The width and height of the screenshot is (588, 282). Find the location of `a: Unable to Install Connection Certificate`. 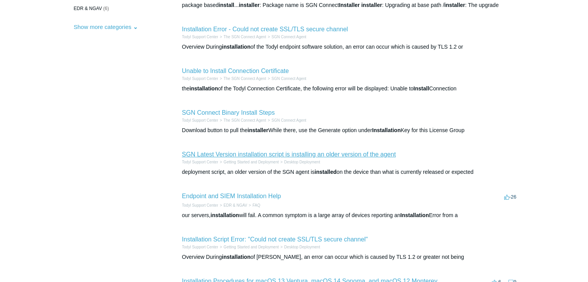

a: Unable to Install Connection Certificate is located at coordinates (236, 71).